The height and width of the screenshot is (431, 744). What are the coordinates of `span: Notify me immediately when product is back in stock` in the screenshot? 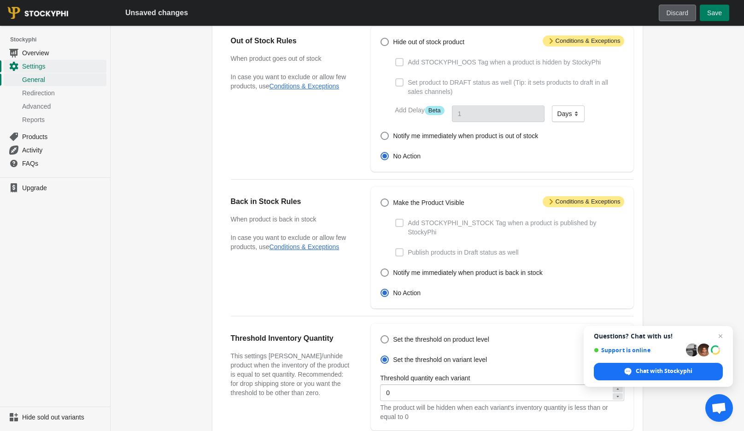 It's located at (468, 273).